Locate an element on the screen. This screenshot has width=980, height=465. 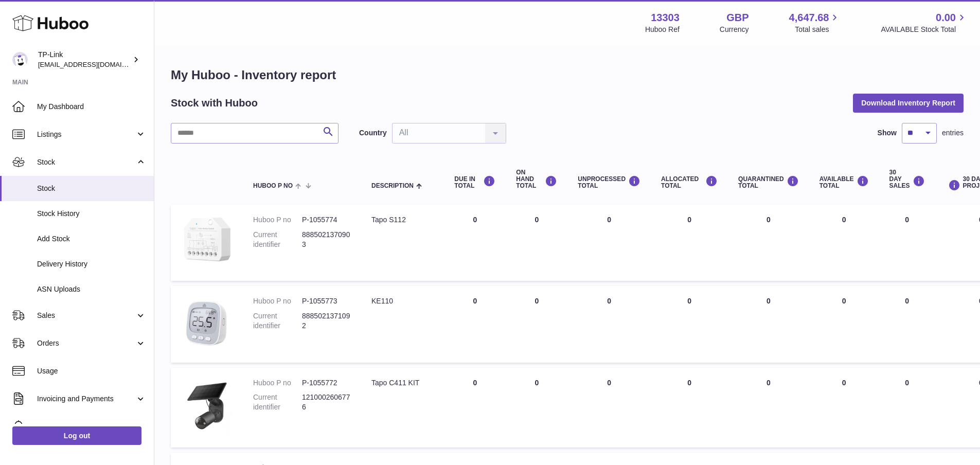
img: gaby.chen@tp-link.com is located at coordinates (20, 59).